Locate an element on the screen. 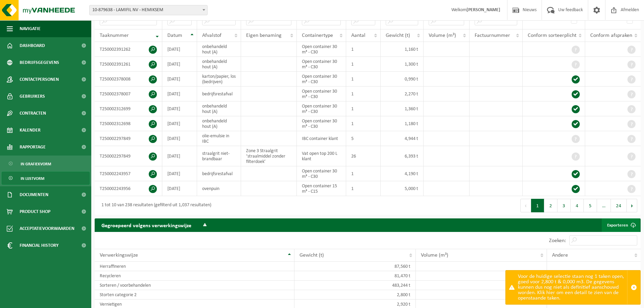 The height and width of the screenshot is (308, 644). td: Zone 3 Straalgrit ‘straalmiddel zonder filterdoek’ is located at coordinates (269, 156).